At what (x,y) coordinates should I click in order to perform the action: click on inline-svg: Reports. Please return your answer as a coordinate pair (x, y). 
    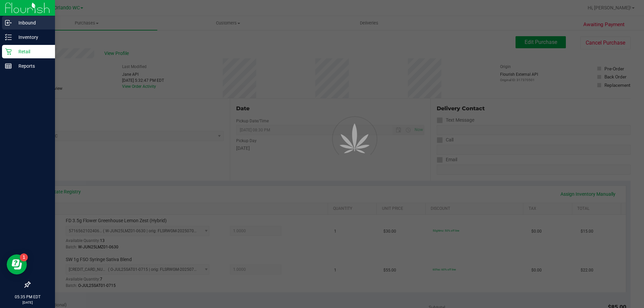
    Looking at the image, I should click on (8, 66).